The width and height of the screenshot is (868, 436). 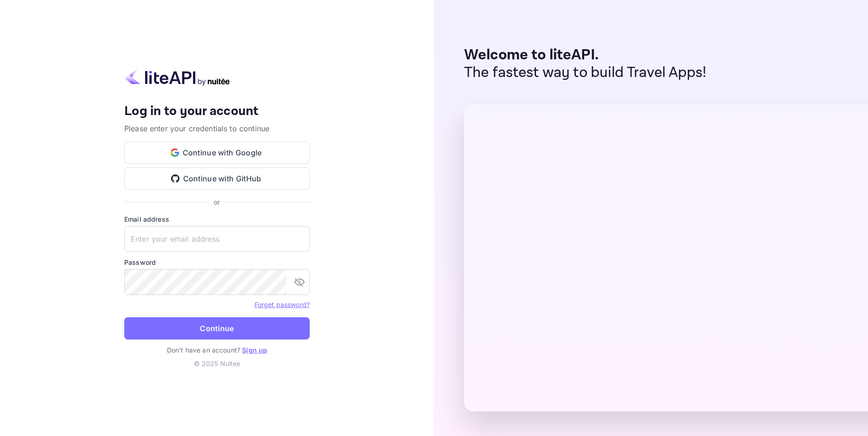 What do you see at coordinates (217, 152) in the screenshot?
I see `button: Continue with Google` at bounding box center [217, 152].